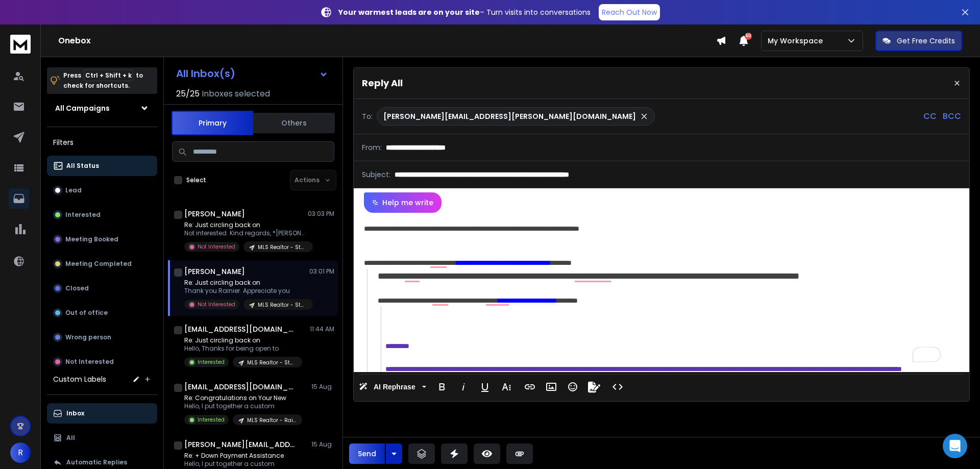 The height and width of the screenshot is (469, 980). Describe the element at coordinates (21, 44) in the screenshot. I see `img: logo` at that location.